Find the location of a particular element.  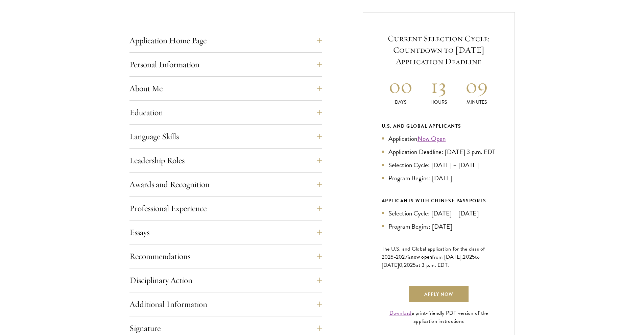

p: Minutes is located at coordinates (477, 102).